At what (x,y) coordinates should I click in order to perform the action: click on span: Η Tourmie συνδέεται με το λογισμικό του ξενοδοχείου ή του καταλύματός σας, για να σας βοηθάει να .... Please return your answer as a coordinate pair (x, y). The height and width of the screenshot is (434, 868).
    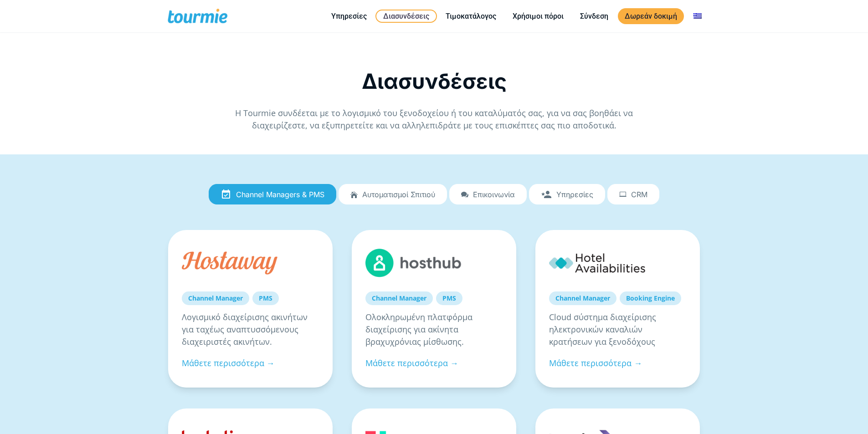
    Looking at the image, I should click on (434, 119).